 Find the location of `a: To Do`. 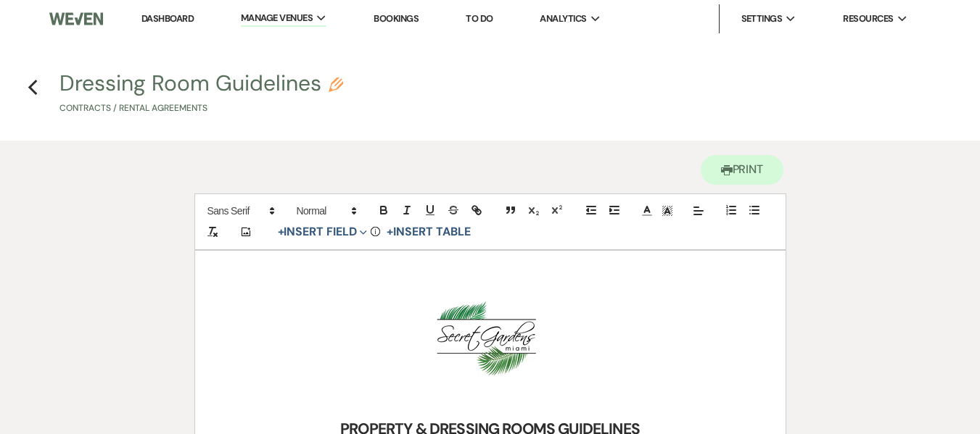

a: To Do is located at coordinates (479, 18).